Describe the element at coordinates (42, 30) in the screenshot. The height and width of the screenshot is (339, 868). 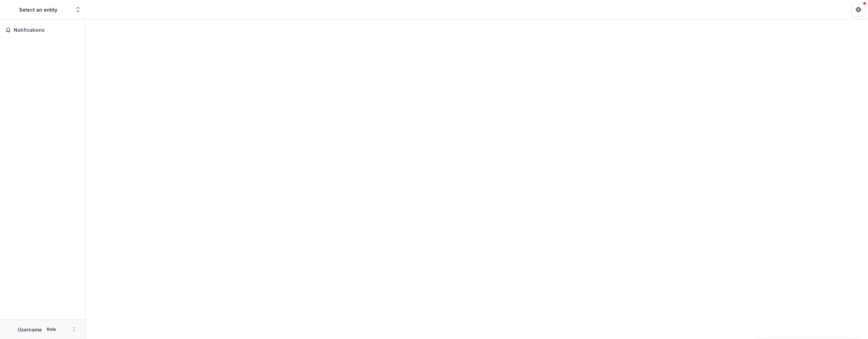
I see `button: Notifications` at that location.